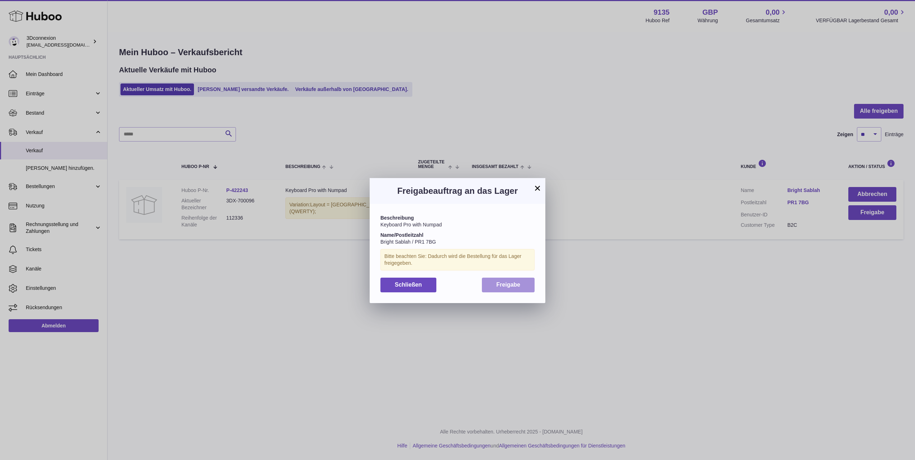  What do you see at coordinates (411, 225) in the screenshot?
I see `span: Keyboard Pro with Numpad` at bounding box center [411, 225].